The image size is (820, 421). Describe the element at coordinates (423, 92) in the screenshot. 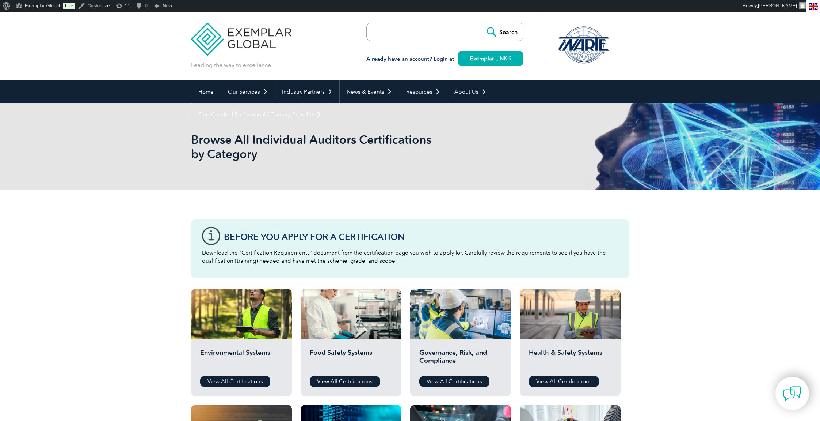

I see `a: Resources` at that location.